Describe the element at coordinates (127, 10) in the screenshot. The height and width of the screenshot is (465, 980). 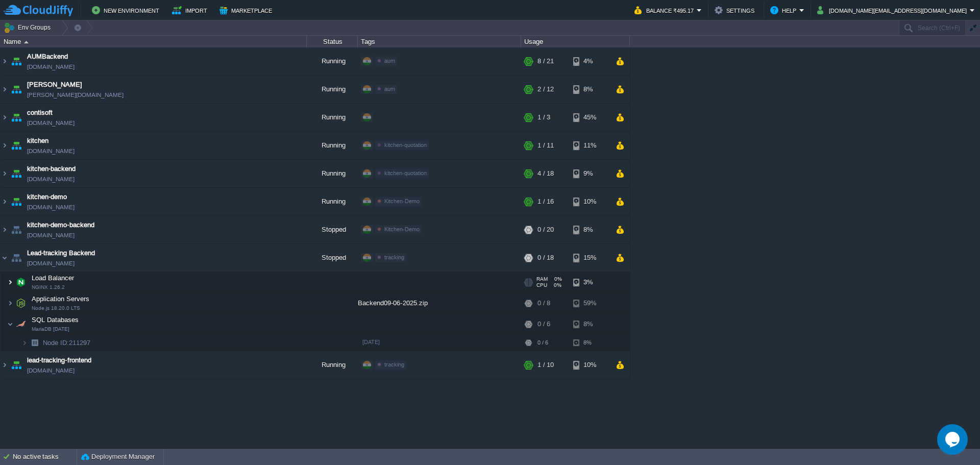
I see `button: New Environment` at that location.